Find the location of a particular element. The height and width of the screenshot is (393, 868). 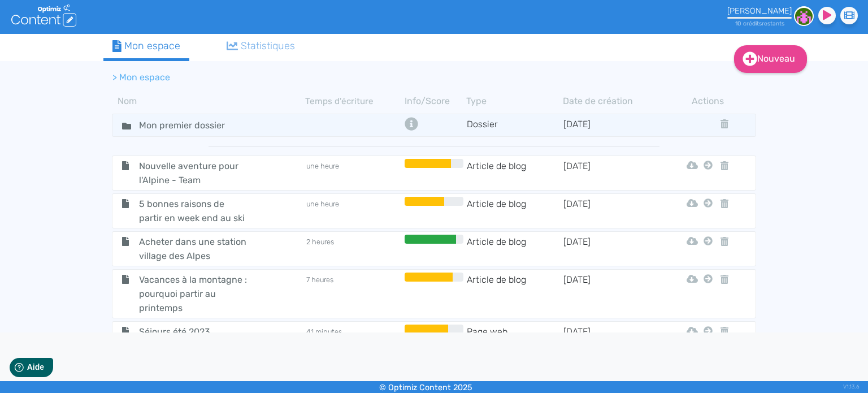

span: Vacances à la montagne : pourquoi partir au printemps is located at coordinates (194, 294).